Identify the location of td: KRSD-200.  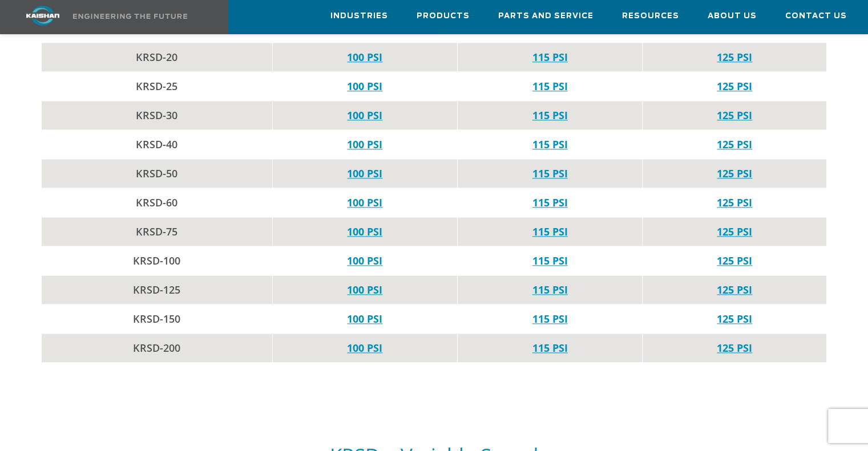
(157, 348).